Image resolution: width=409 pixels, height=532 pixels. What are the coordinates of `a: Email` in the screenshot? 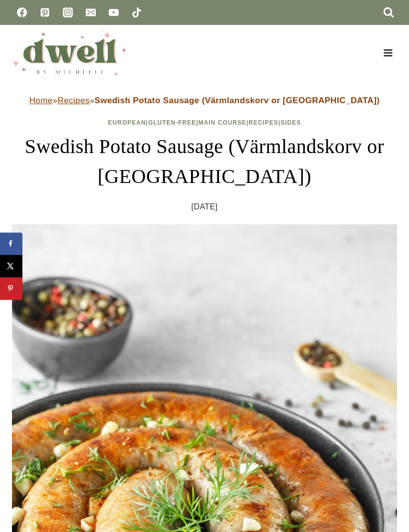 It's located at (91, 12).